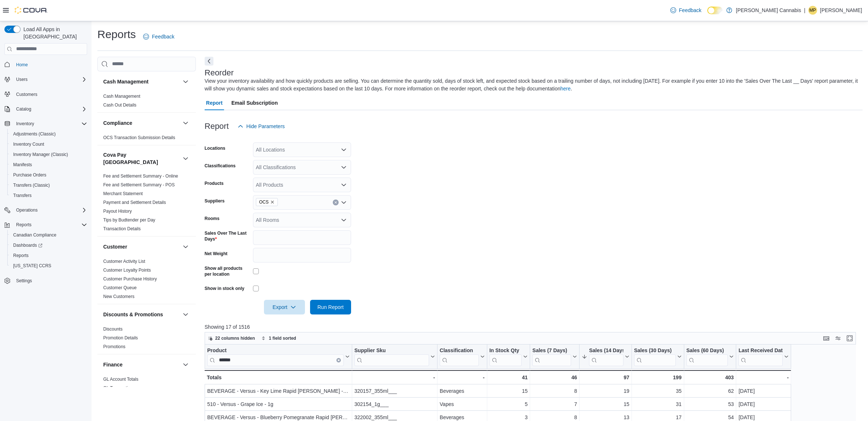 The image size is (868, 421). What do you see at coordinates (532, 85) in the screenshot?
I see `div: View your inventory availability and how quickly products are selling. You can determine the quan...` at bounding box center [532, 85].